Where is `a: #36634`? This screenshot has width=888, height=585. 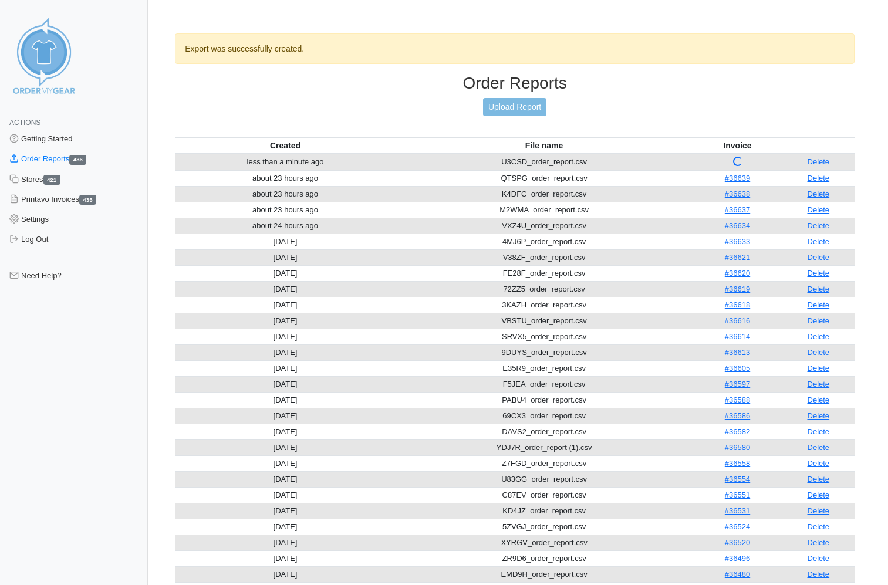
a: #36634 is located at coordinates (737, 225).